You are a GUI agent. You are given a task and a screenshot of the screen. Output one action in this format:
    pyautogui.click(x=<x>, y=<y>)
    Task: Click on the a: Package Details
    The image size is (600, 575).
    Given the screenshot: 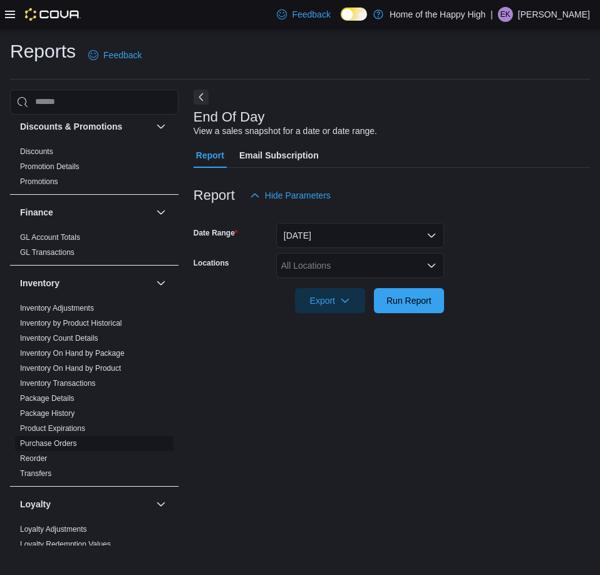 What is the action you would take?
    pyautogui.click(x=47, y=398)
    